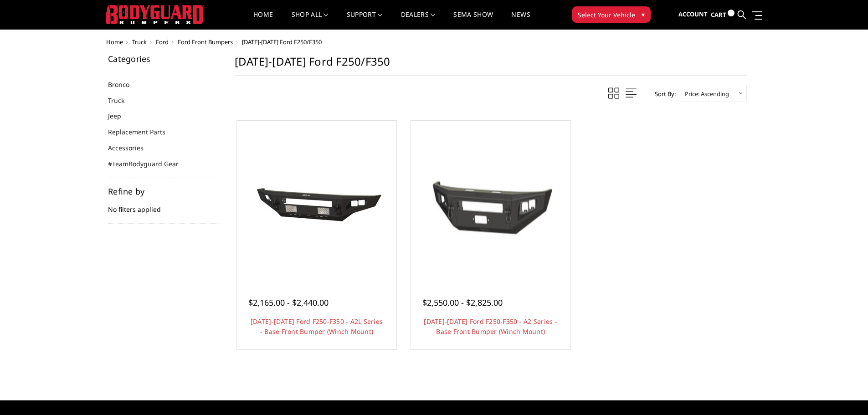  Describe the element at coordinates (155, 14) in the screenshot. I see `img: BODYGUARD BUMPERS` at that location.